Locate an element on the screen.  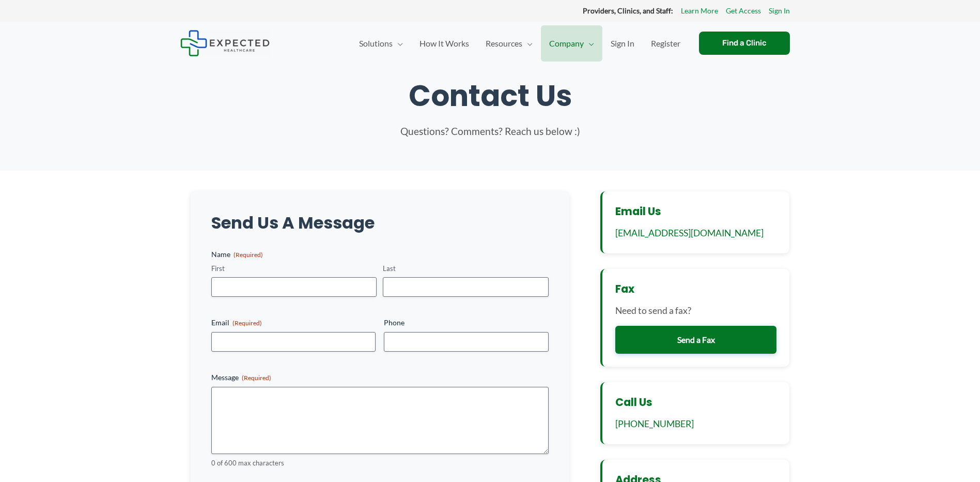
a: Learn More is located at coordinates (699, 11).